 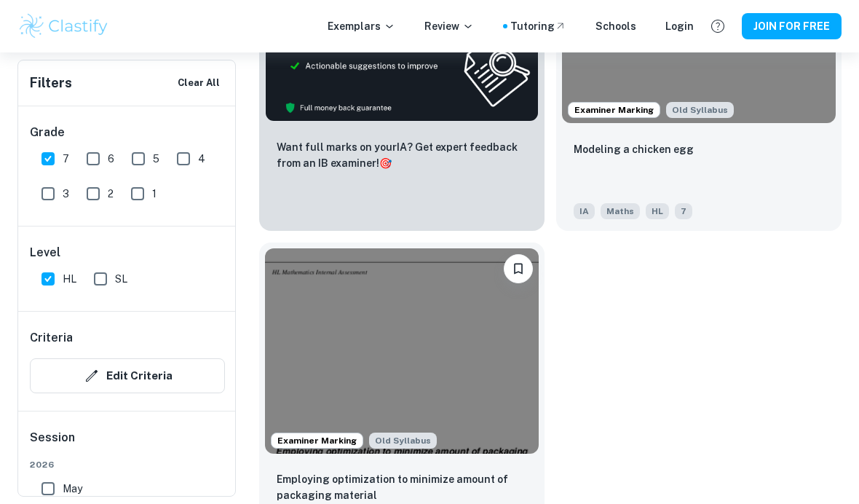 What do you see at coordinates (65, 194) in the screenshot?
I see `span: 3` at bounding box center [65, 194].